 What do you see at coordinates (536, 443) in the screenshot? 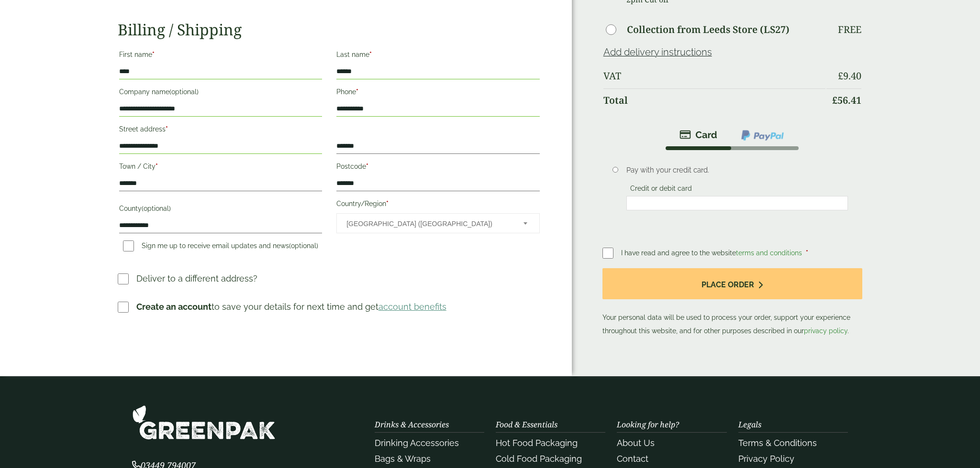
I see `a: Hot Food Packaging` at bounding box center [536, 443].